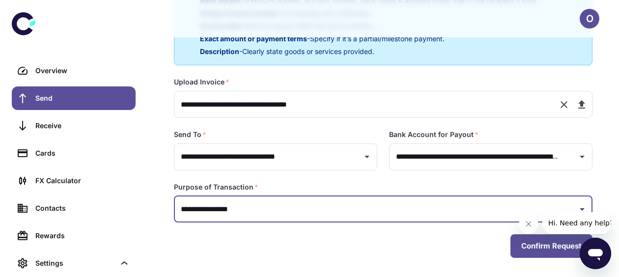 The width and height of the screenshot is (619, 277). I want to click on div: Receive, so click(83, 126).